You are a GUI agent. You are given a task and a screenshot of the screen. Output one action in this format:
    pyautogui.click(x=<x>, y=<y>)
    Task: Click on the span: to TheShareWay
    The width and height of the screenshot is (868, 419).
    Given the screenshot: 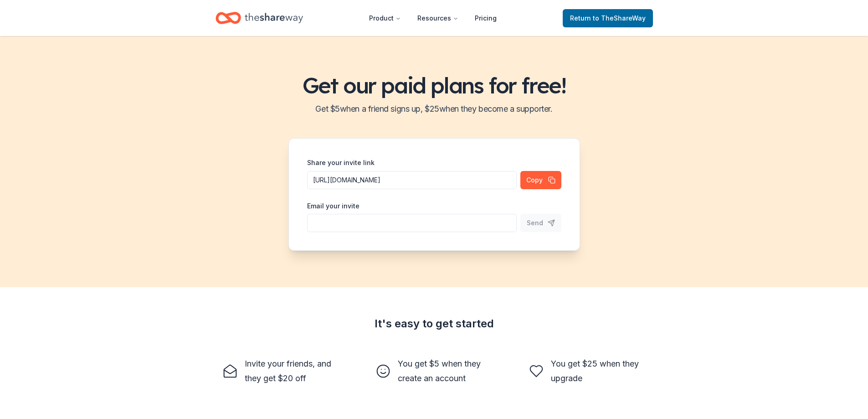 What is the action you would take?
    pyautogui.click(x=619, y=18)
    